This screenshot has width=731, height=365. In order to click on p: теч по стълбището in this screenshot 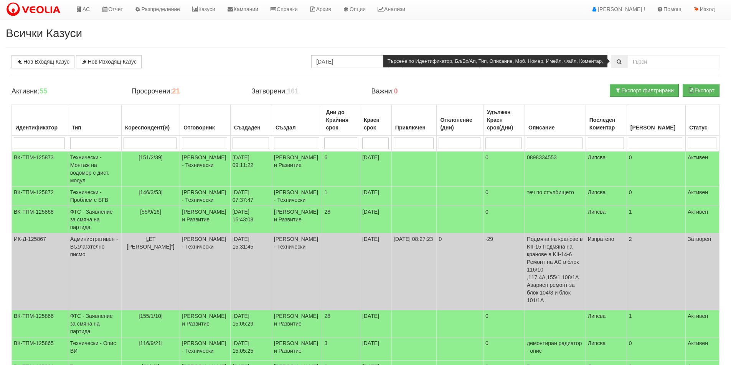, I will do `click(555, 193)`.